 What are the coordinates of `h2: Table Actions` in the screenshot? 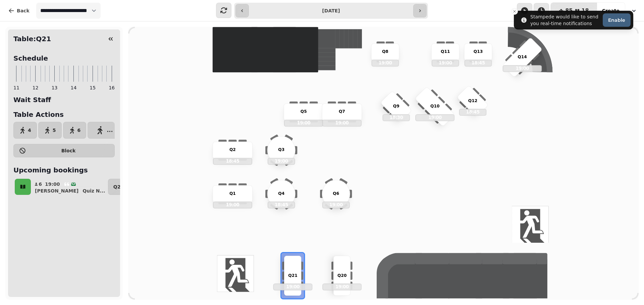 It's located at (64, 114).